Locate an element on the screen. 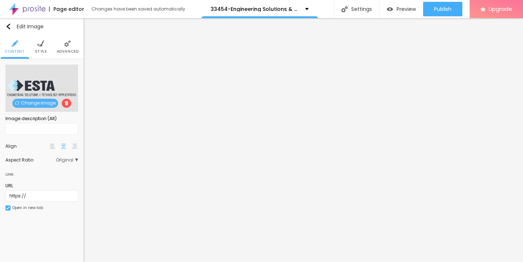 Image resolution: width=523 pixels, height=262 pixels. div: Image description (Alt) is located at coordinates (42, 119).